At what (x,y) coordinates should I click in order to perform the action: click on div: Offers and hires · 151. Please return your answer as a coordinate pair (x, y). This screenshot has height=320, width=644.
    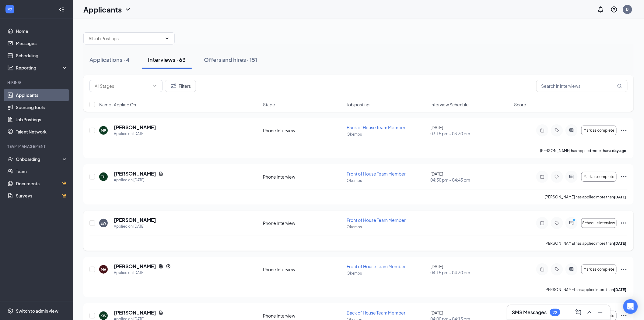
    Looking at the image, I should click on (231, 60).